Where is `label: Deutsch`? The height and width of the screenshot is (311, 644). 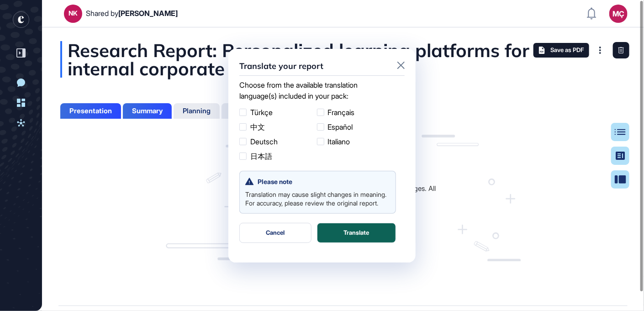
label: Deutsch is located at coordinates (276, 141).